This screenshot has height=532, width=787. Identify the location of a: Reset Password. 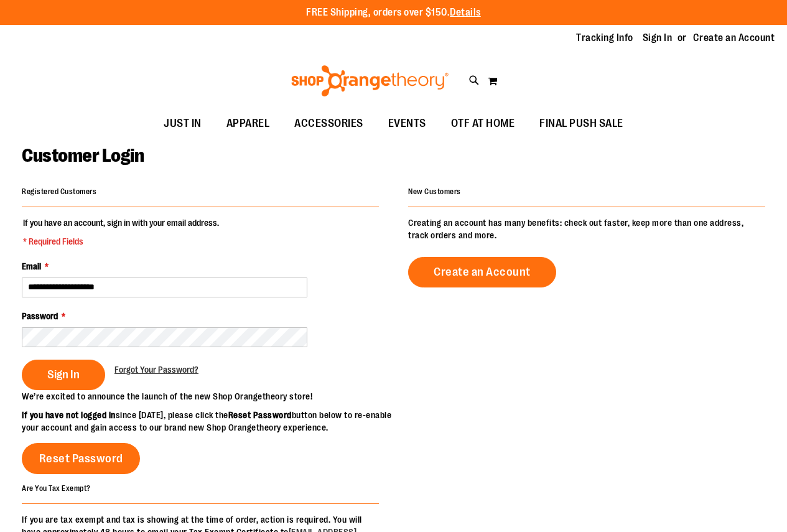
(81, 459).